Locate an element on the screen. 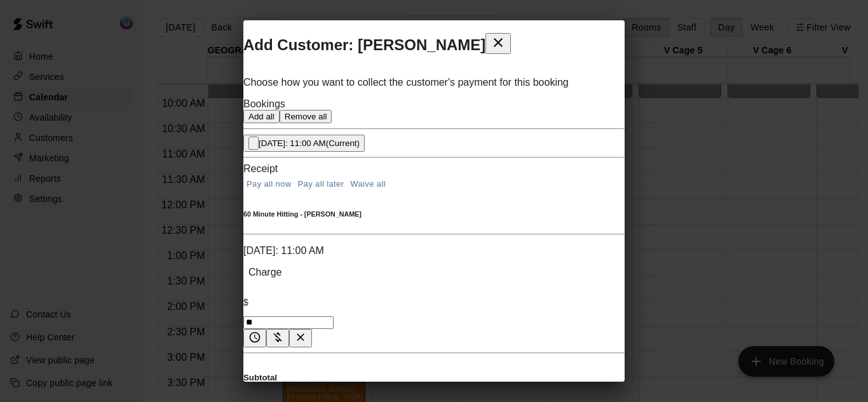  button: Pay all later is located at coordinates (321, 184).